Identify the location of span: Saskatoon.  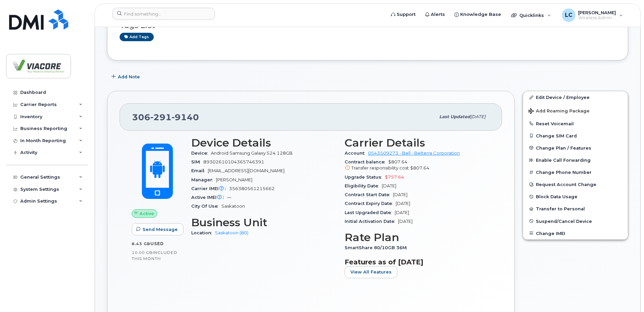
(233, 206).